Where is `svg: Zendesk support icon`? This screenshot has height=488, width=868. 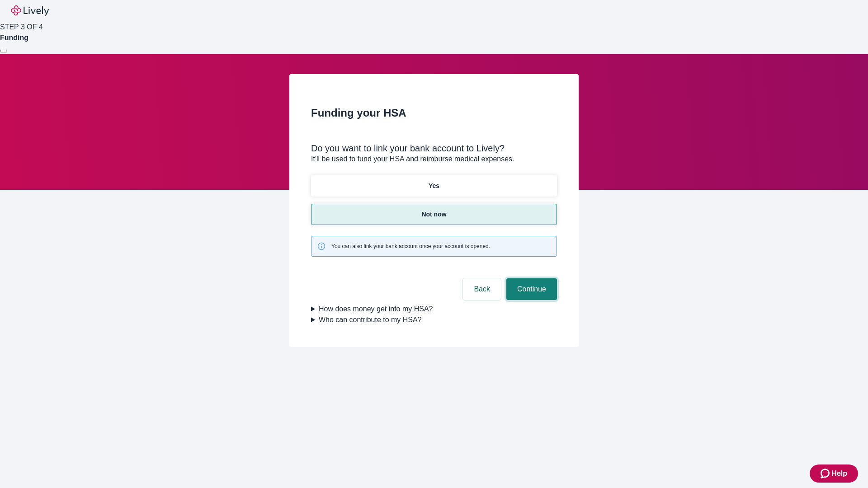
svg: Zendesk support icon is located at coordinates (826, 474).